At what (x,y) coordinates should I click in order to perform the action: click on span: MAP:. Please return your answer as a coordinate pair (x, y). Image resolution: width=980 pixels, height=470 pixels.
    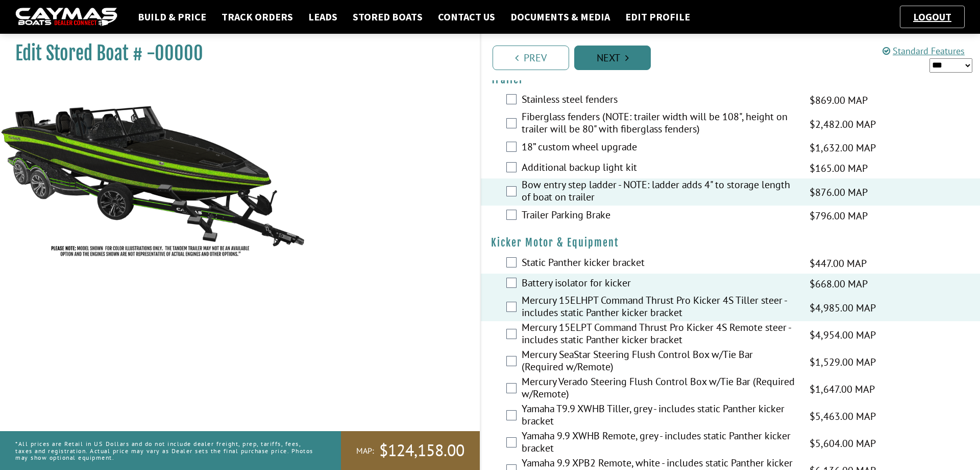
    Looking at the image, I should click on (365, 450).